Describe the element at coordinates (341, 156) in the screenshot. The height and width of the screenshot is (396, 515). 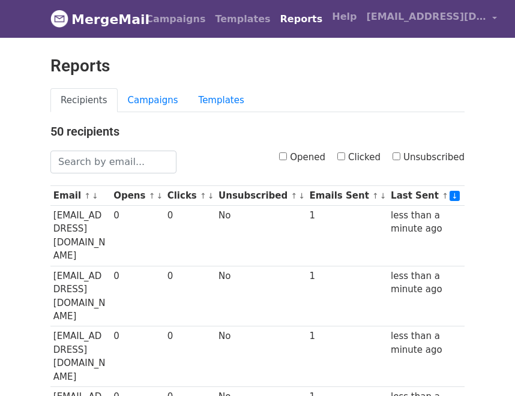
I see `input: Clicked` at that location.